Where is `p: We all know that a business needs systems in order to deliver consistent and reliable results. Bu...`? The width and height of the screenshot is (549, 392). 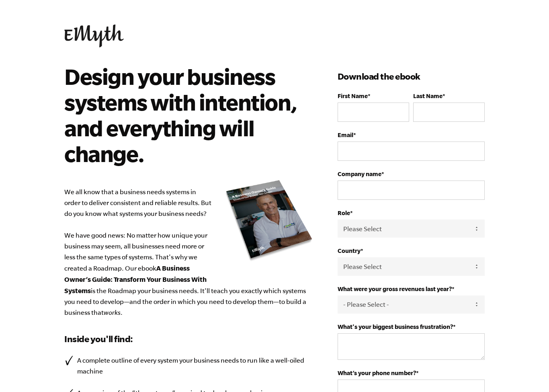
p: We all know that a business needs systems in order to deliver consistent and reliable results. Bu... is located at coordinates (189, 252).